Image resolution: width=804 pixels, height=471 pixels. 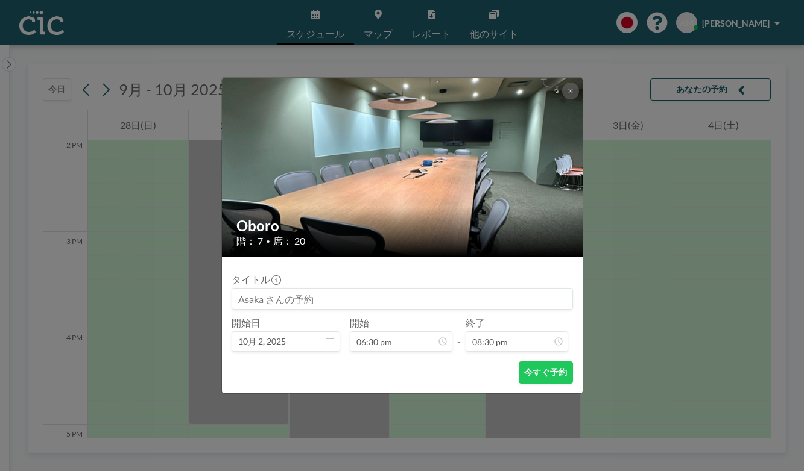 I want to click on h2: Oboro, so click(x=403, y=226).